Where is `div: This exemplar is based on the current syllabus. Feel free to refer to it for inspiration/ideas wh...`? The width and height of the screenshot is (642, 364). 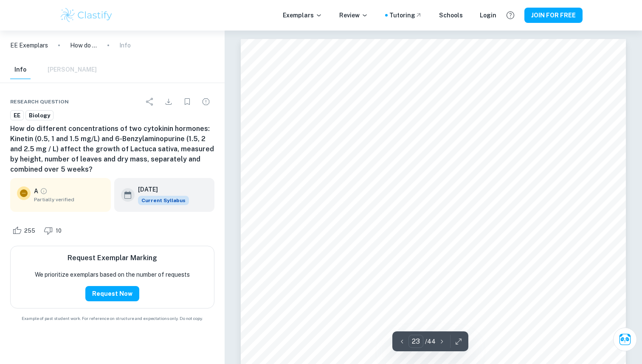
div: This exemplar is based on the current syllabus. Feel free to refer to it for inspiration/ideas wh... is located at coordinates (163, 200).